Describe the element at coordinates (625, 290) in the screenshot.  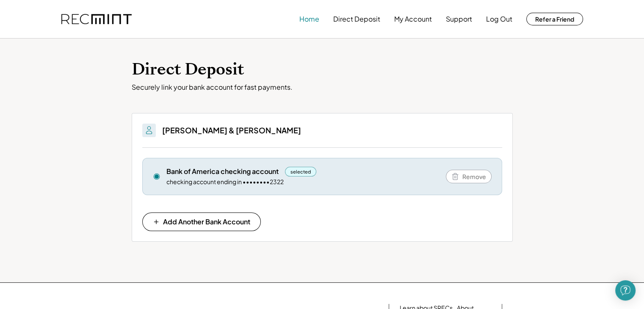
I see `div: Open Intercom Messenger` at that location.